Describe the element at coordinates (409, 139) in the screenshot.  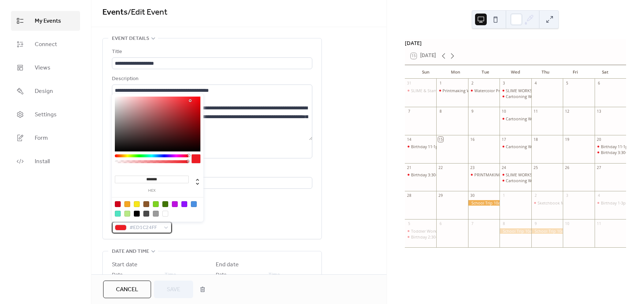
I see `div: 14` at that location.